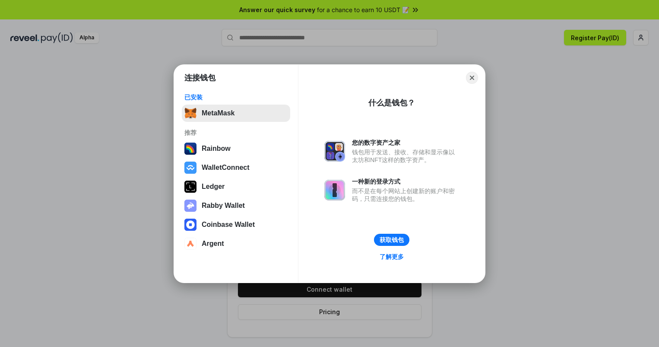 This screenshot has width=659, height=347. Describe the element at coordinates (406, 195) in the screenshot. I see `div: 而不是在每个网站上创建新的账户和密码，只需连接您的钱包。` at that location.